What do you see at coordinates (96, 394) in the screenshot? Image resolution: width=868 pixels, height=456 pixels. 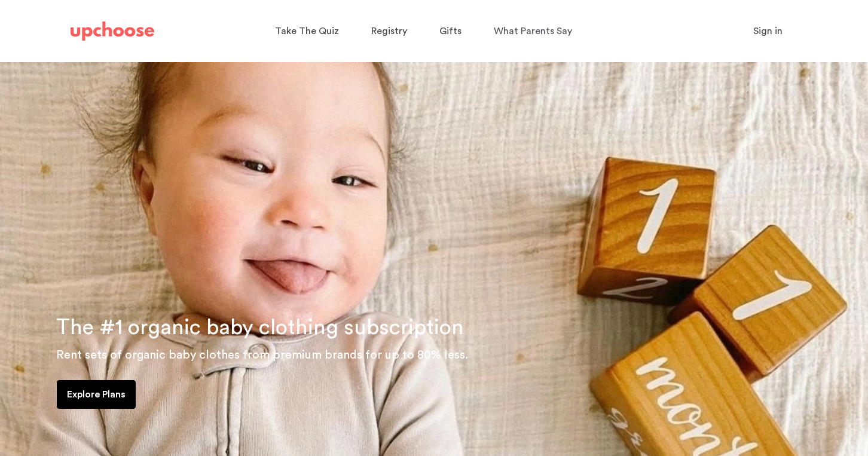 I see `a: Explore Plans` at bounding box center [96, 394].